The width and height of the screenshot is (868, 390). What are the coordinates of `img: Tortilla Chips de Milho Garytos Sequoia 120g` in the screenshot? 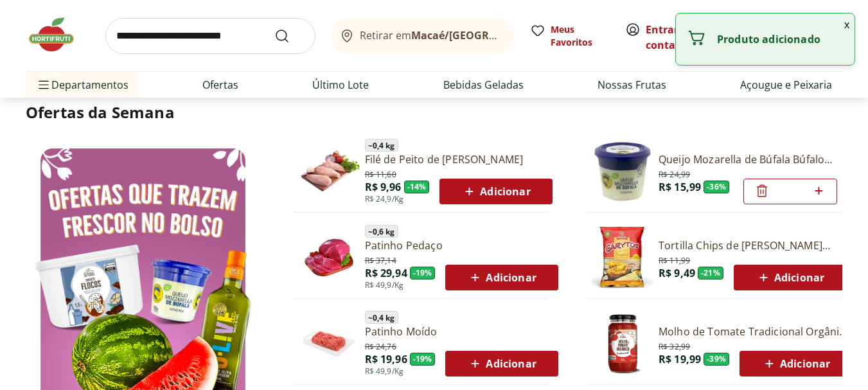 It's located at (622, 257).